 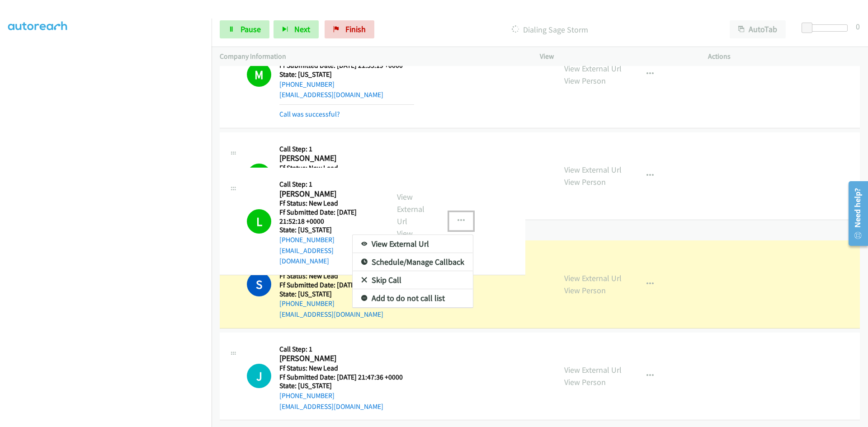 I want to click on div: Need help?, so click(x=16, y=30).